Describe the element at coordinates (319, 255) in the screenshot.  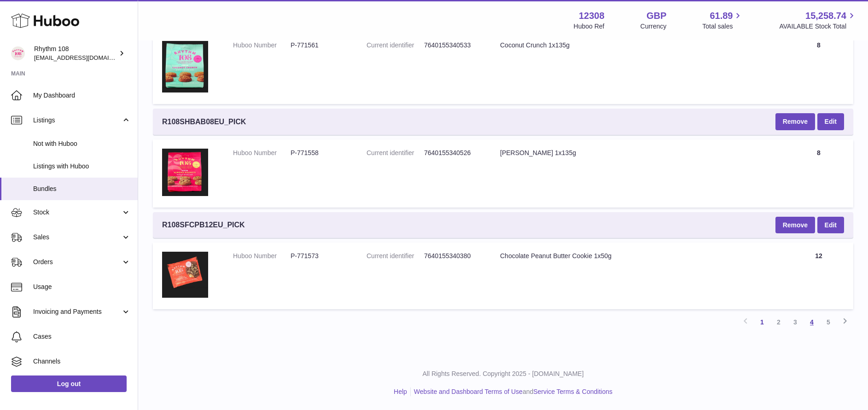
I see `dd: P-771573` at that location.